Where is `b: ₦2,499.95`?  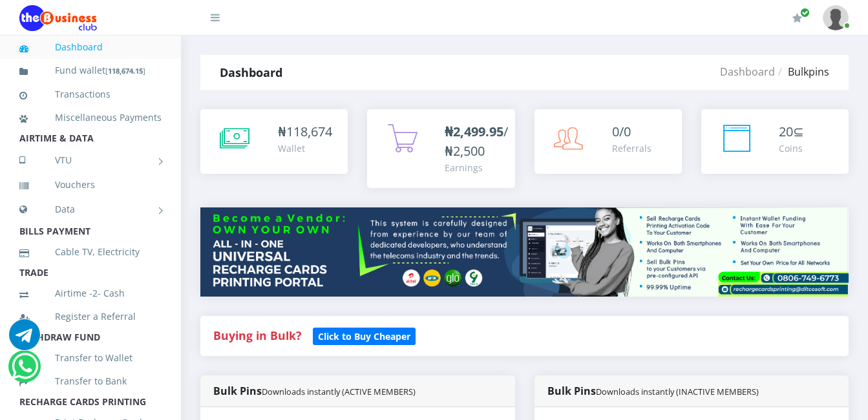
b: ₦2,499.95 is located at coordinates (474, 131).